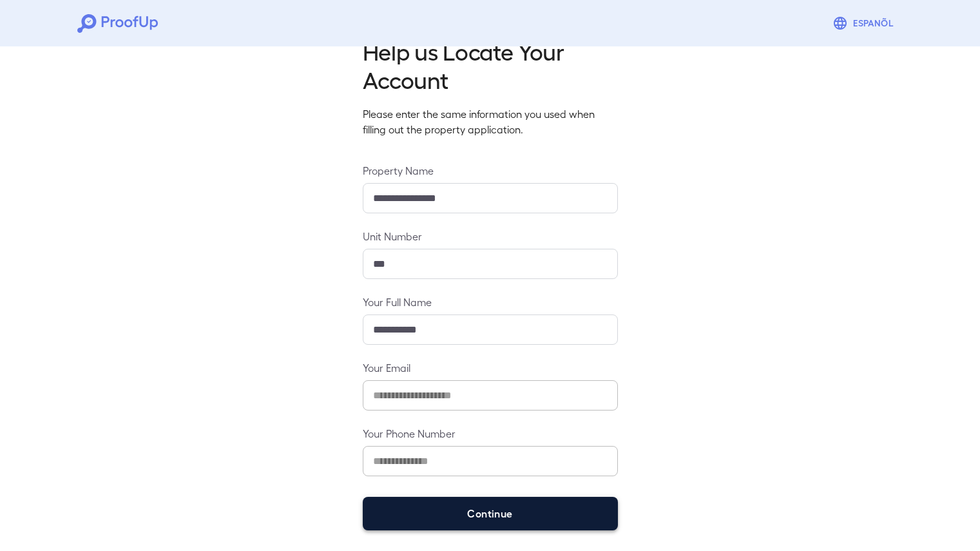 The width and height of the screenshot is (980, 551). What do you see at coordinates (491, 170) in the screenshot?
I see `label: Property Name` at bounding box center [491, 170].